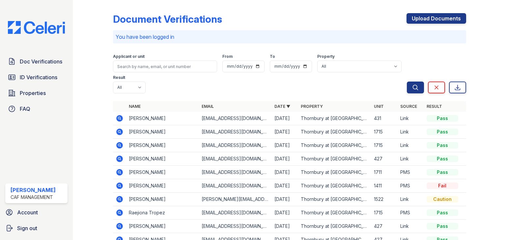 The image size is (506, 240). What do you see at coordinates (41, 62) in the screenshot?
I see `span: Doc Verifications` at bounding box center [41, 62].